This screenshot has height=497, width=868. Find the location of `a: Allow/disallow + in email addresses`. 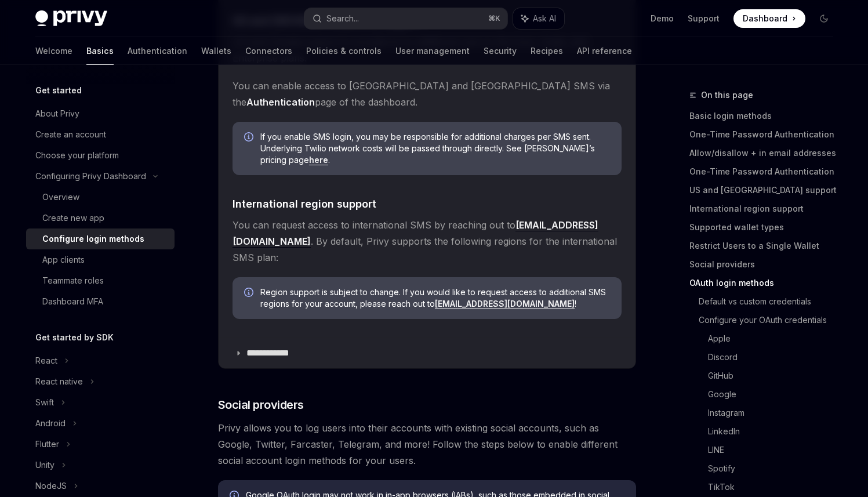

a: Allow/disallow + in email addresses is located at coordinates (766, 153).